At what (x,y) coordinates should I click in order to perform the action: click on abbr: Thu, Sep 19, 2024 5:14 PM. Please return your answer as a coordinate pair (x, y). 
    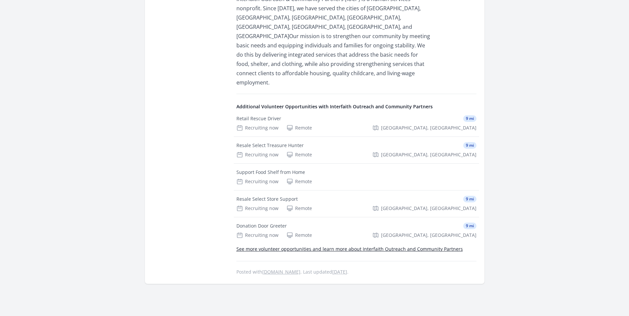
    Looking at the image, I should click on (339, 272).